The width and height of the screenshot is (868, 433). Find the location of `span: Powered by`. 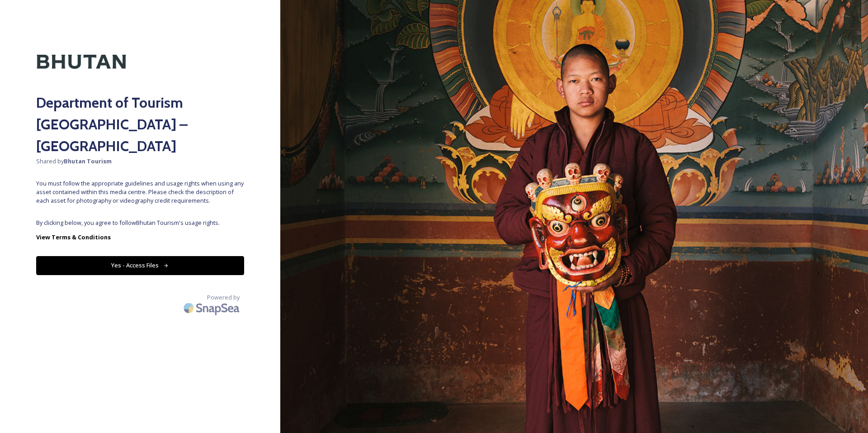

span: Powered by is located at coordinates (223, 297).